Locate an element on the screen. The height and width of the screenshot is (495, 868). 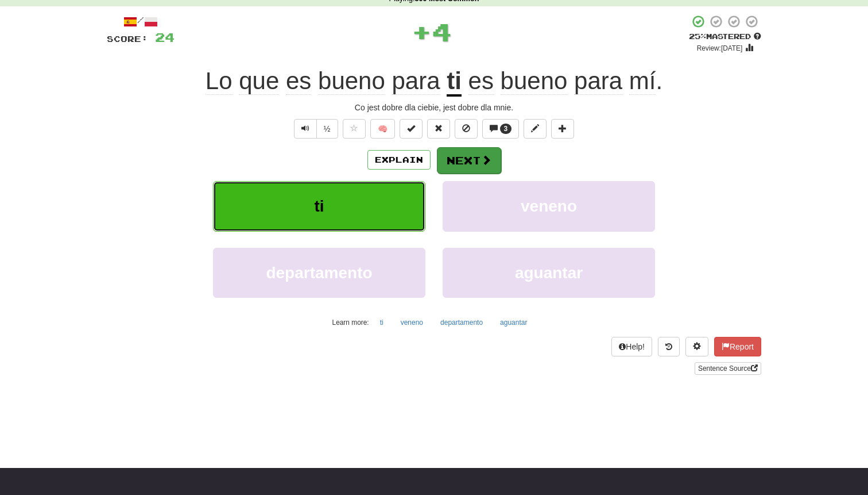
span: mí is located at coordinates (642, 81).